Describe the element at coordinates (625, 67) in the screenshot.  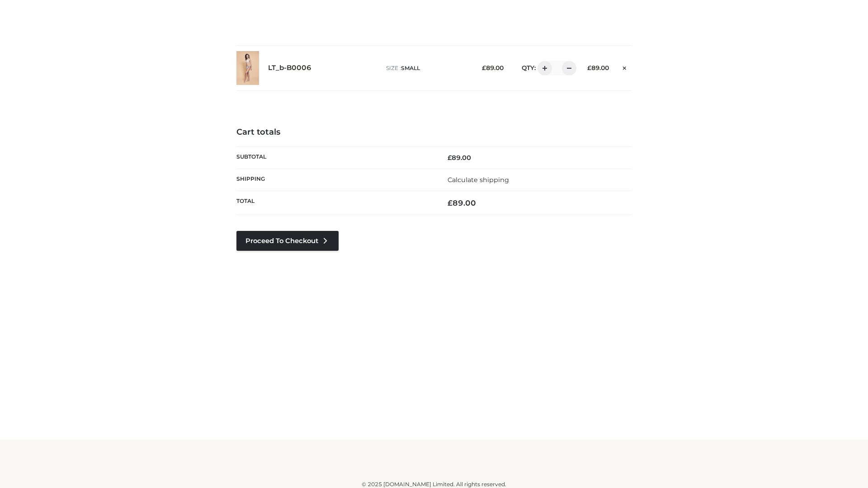
I see `a: Remove this item` at that location.